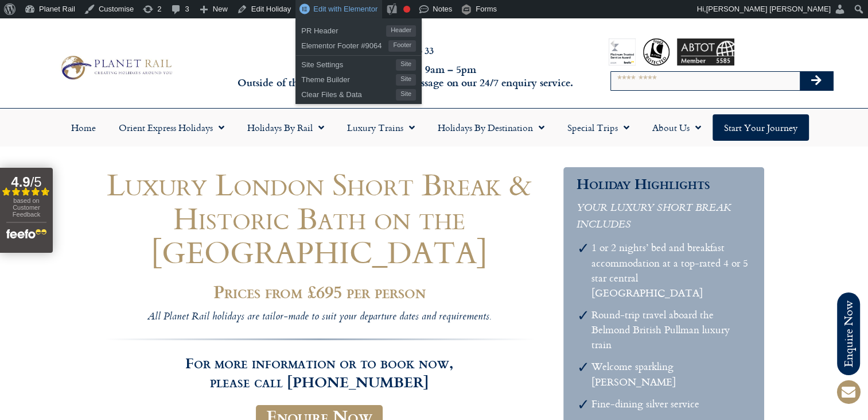  What do you see at coordinates (359, 29) in the screenshot?
I see `a: PR HeaderHeader` at bounding box center [359, 29].